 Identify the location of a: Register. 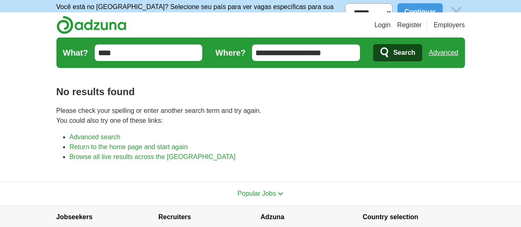
(410, 25).